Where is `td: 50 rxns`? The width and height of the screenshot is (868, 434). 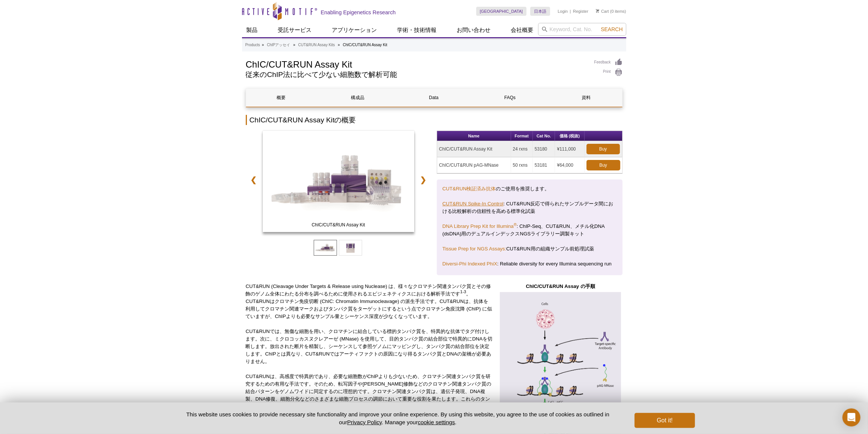
td: 50 rxns is located at coordinates (522, 165).